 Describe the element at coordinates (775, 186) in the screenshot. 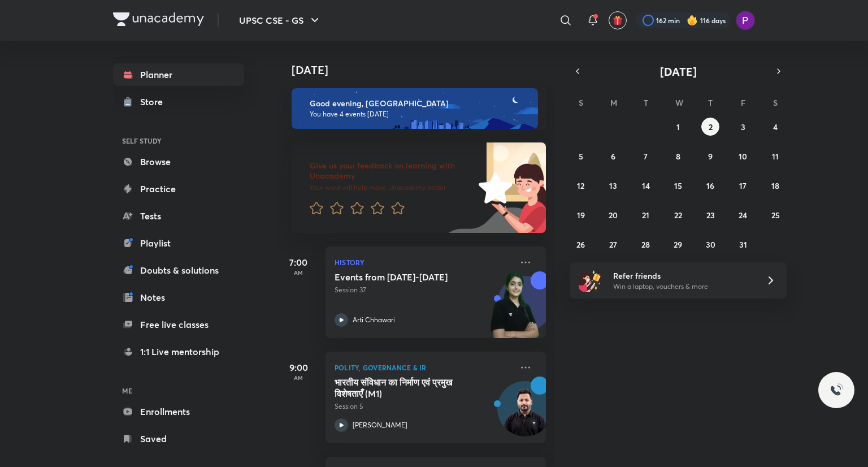

I see `abbr: October 18, 2025` at that location.